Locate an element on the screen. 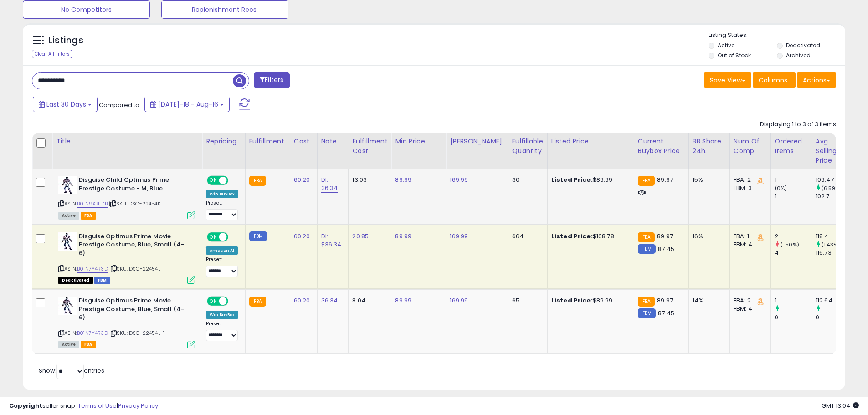 The image size is (868, 415). label: Deactivated is located at coordinates (803, 45).